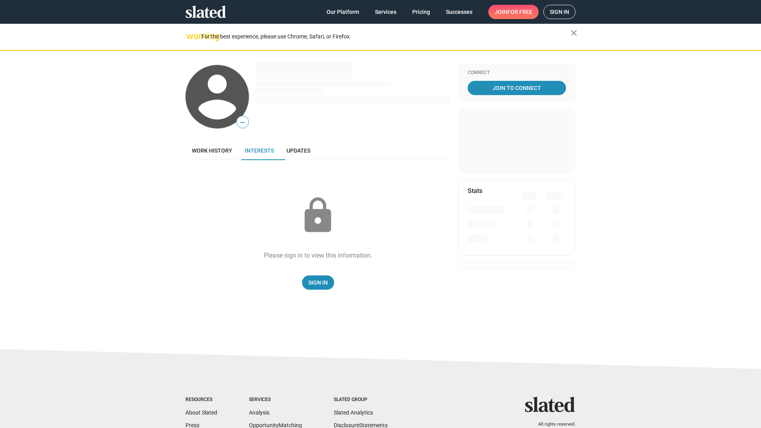 The width and height of the screenshot is (761, 428). I want to click on a: Updates, so click(298, 151).